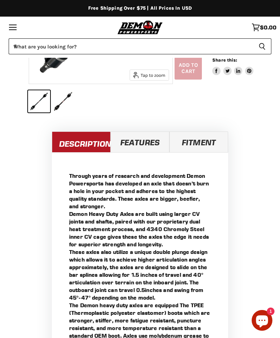 Image resolution: width=280 pixels, height=338 pixels. I want to click on aside: Share this:, so click(233, 69).